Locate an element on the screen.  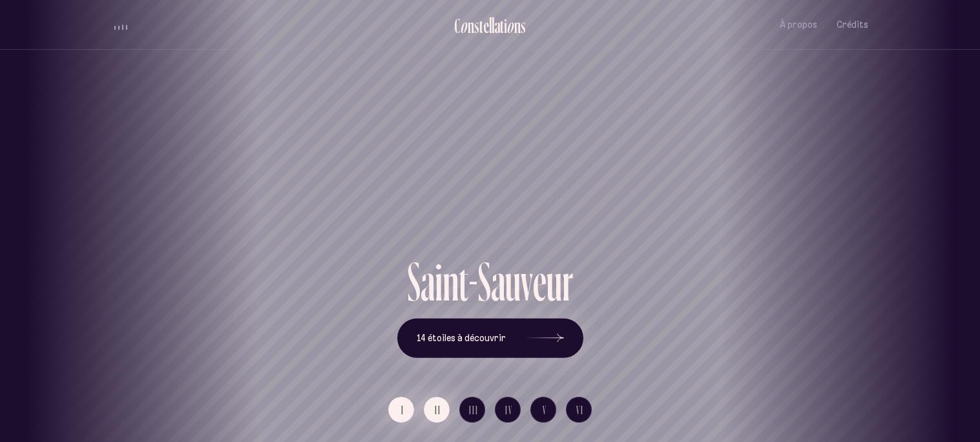
button: I is located at coordinates (402, 410).